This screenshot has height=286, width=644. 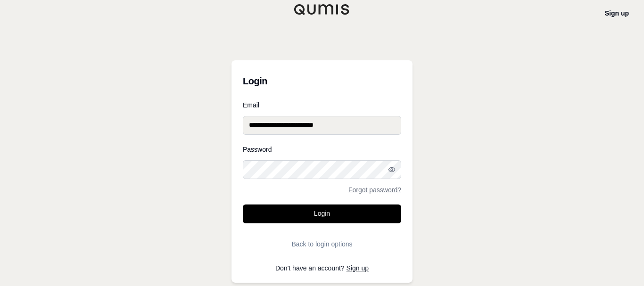 What do you see at coordinates (322, 105) in the screenshot?
I see `label: Email` at bounding box center [322, 105].